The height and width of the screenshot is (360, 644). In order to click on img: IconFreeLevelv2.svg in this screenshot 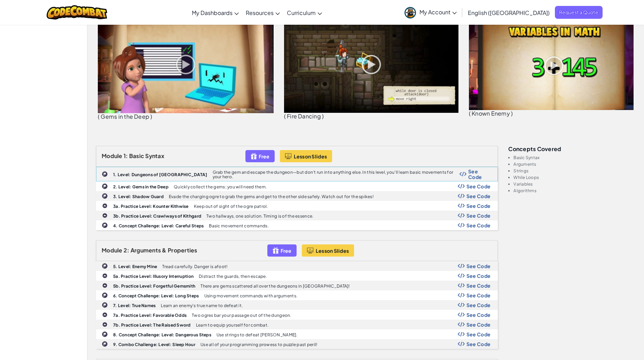, I will do `click(276, 250)`.